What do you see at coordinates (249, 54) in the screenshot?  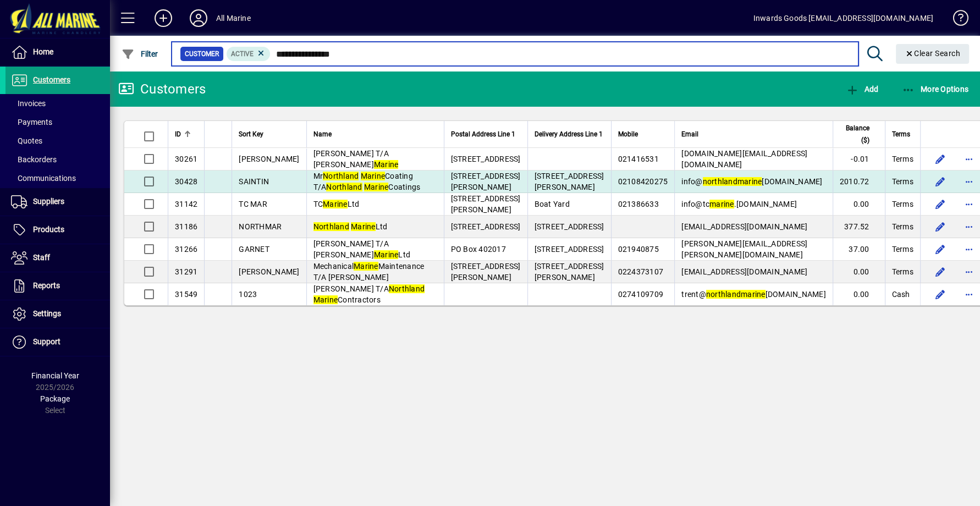 I see `mat-chip: Activation Status: Active` at bounding box center [249, 54].